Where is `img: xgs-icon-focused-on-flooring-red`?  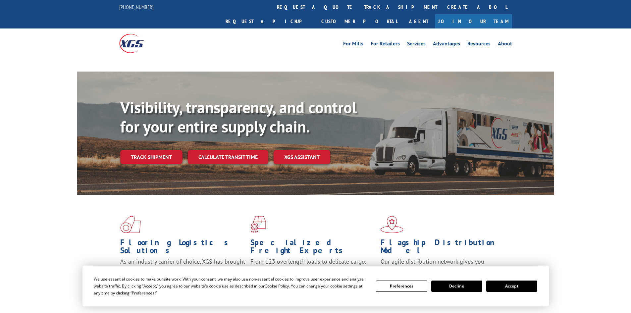 img: xgs-icon-focused-on-flooring-red is located at coordinates (258, 225).